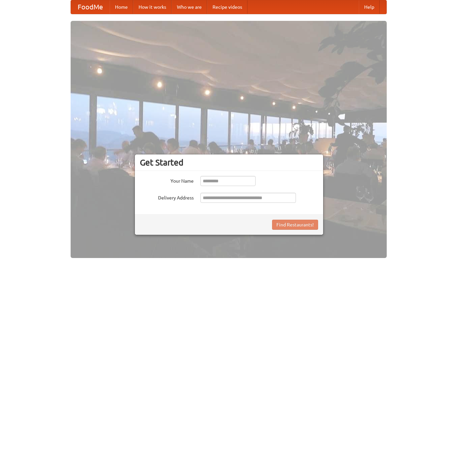 Image resolution: width=457 pixels, height=476 pixels. What do you see at coordinates (228, 7) in the screenshot?
I see `a: Recipe videos` at bounding box center [228, 7].